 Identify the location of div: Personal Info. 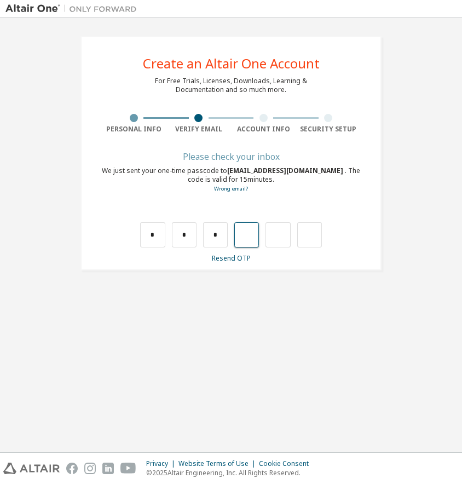
(134, 129).